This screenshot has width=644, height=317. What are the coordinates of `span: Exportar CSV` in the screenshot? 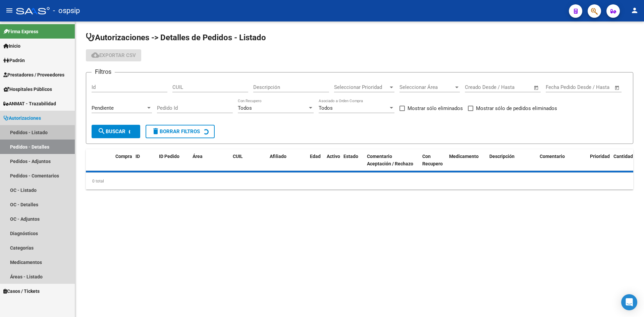 It's located at (113, 56).